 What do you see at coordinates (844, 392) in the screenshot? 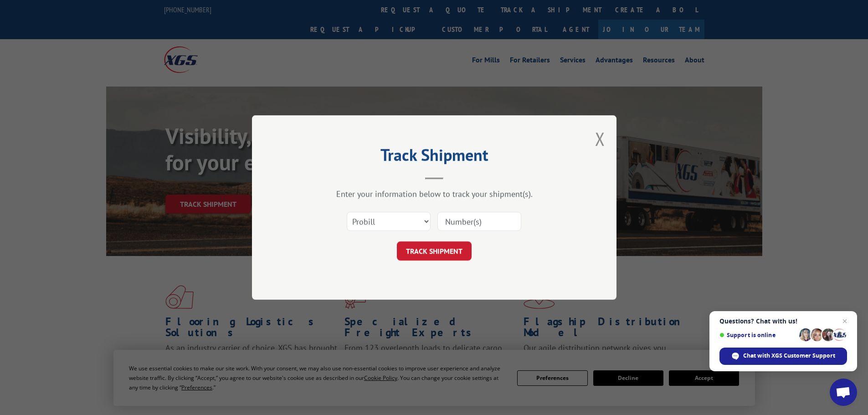
I see `a: Open chat` at bounding box center [844, 392].